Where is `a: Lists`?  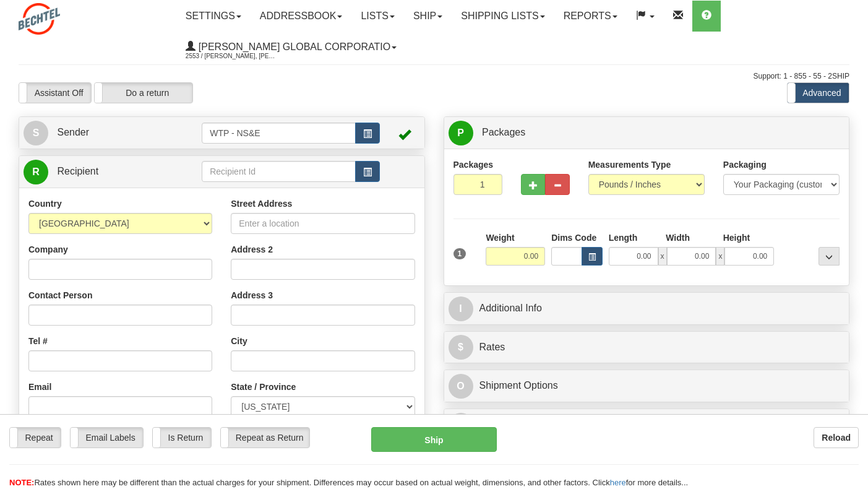 a: Lists is located at coordinates (377, 16).